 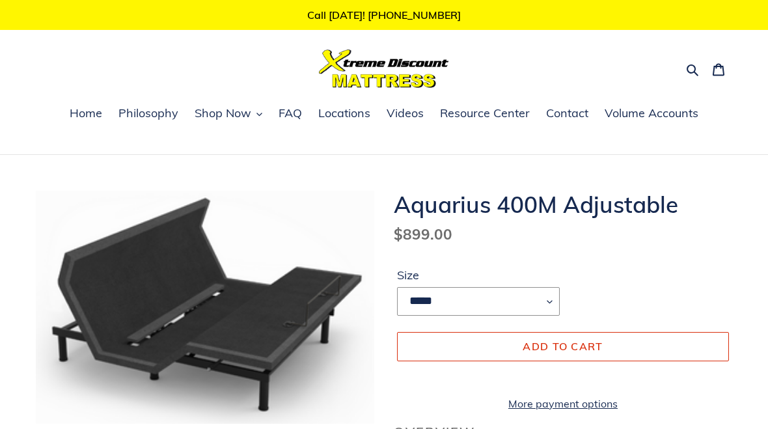 I want to click on a: Philosophy, so click(x=148, y=114).